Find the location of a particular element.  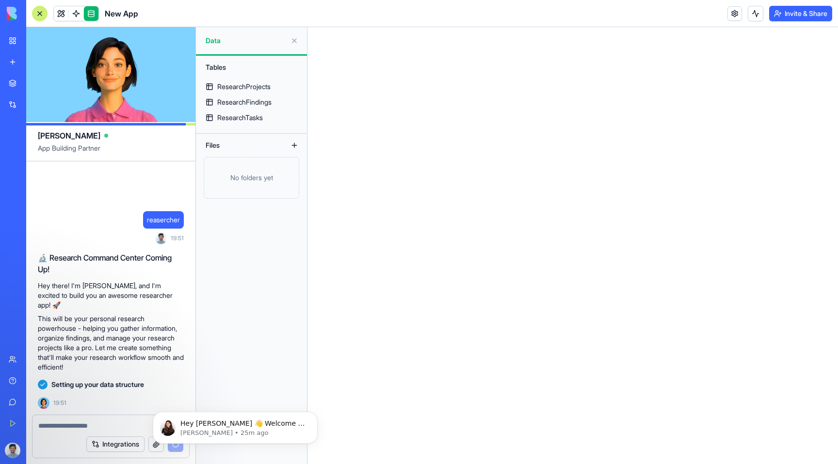

h2: 🔬 Research Command Center Coming Up! is located at coordinates (111, 264).